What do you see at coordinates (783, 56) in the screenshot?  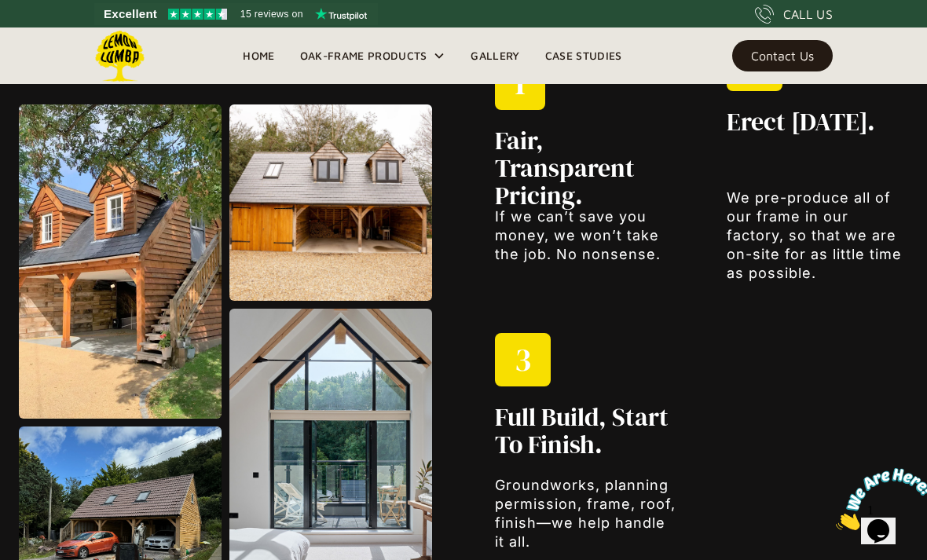 I see `a: Contact Us` at bounding box center [783, 56].